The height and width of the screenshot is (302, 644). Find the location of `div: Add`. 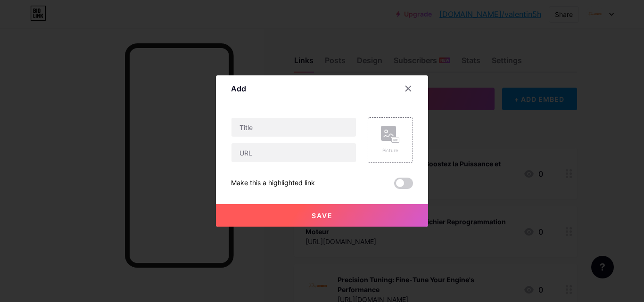

div: Add is located at coordinates (238, 88).